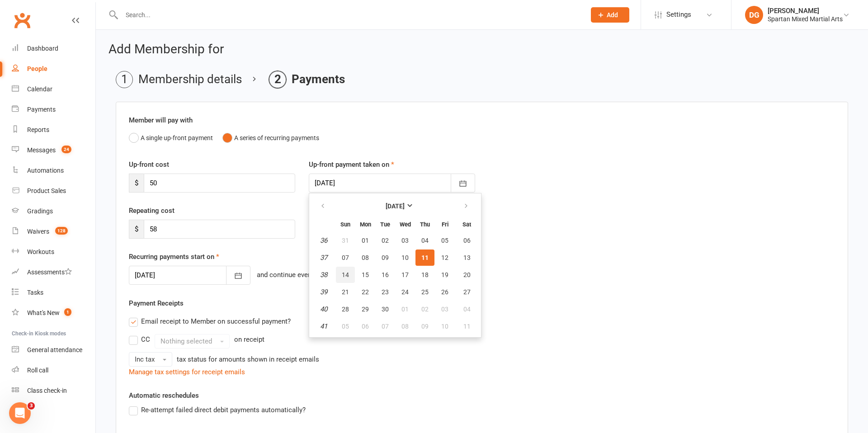  Describe the element at coordinates (53, 89) in the screenshot. I see `a: Calendar` at that location.